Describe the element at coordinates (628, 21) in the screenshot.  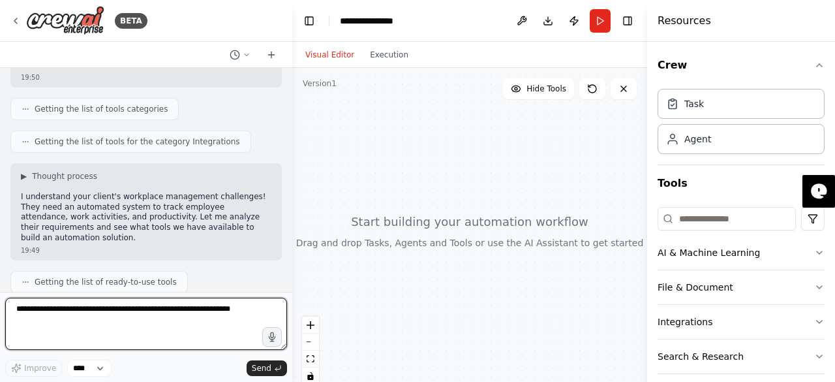
I see `button: Hide right sidebar` at that location.